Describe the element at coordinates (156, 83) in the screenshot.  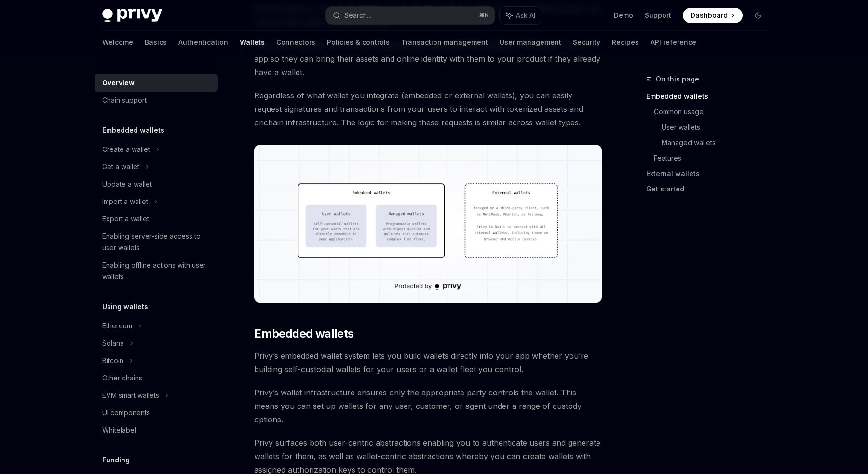
I see `a: Overview` at that location.